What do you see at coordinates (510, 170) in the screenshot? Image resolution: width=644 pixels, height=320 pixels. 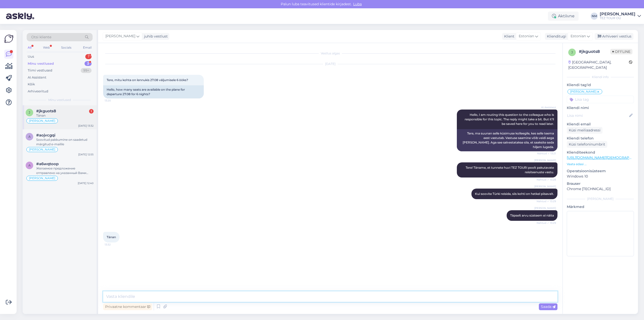 I see `span: Tere! Täname, et tunnete huvi TEZ TOURi poolt pakutavate reisiteenuste vastu.` at bounding box center [510, 170].